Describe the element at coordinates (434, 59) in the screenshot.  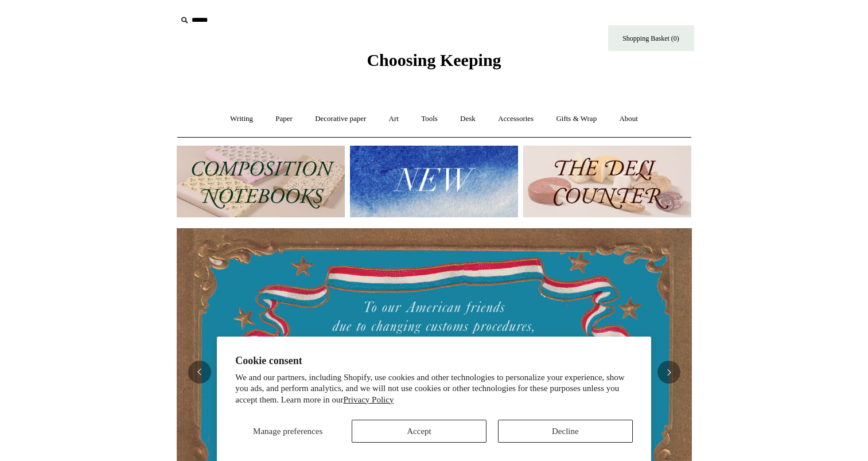
I see `span: Choosing Keeping` at that location.